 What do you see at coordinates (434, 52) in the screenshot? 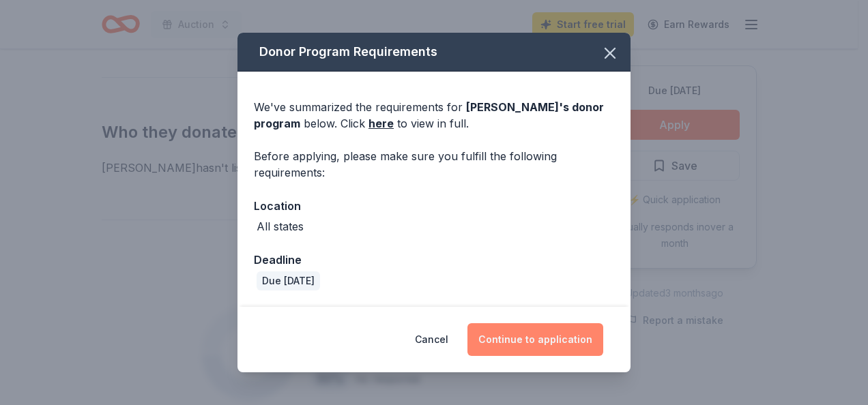
I see `div: Donor Program Requirements` at bounding box center [434, 52].